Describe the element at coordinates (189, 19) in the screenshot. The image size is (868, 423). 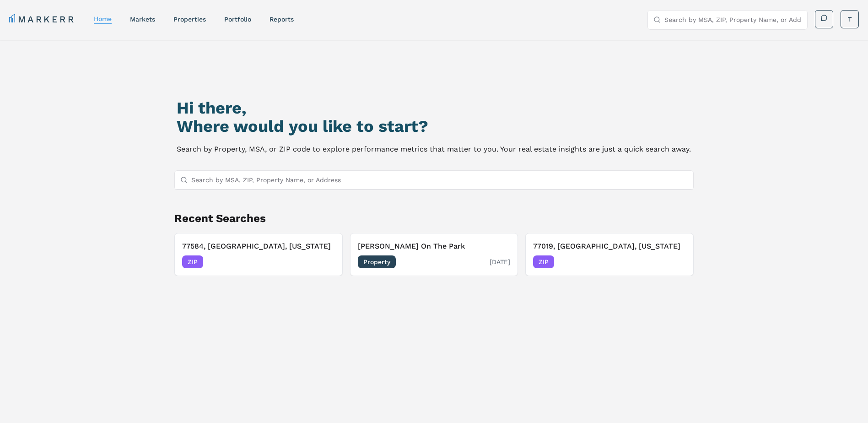
I see `a: properties` at that location.